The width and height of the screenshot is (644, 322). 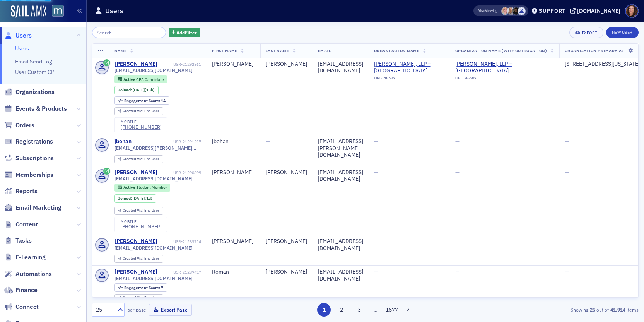 What do you see at coordinates (504, 79) in the screenshot?
I see `div: ORG-46587` at bounding box center [504, 79].